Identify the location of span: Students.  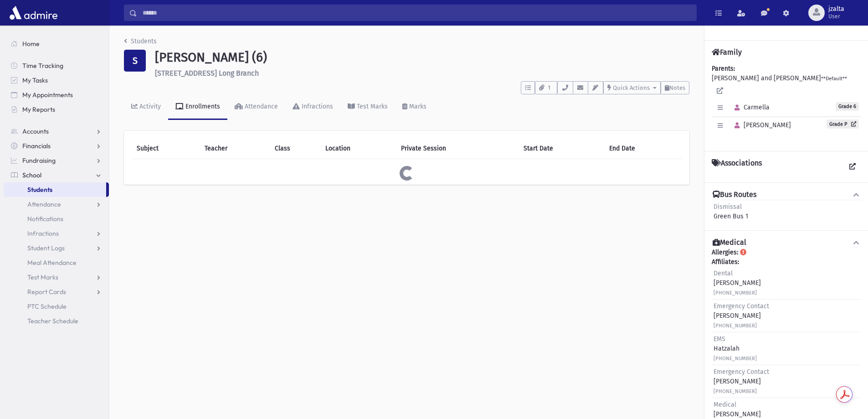
(39, 189).